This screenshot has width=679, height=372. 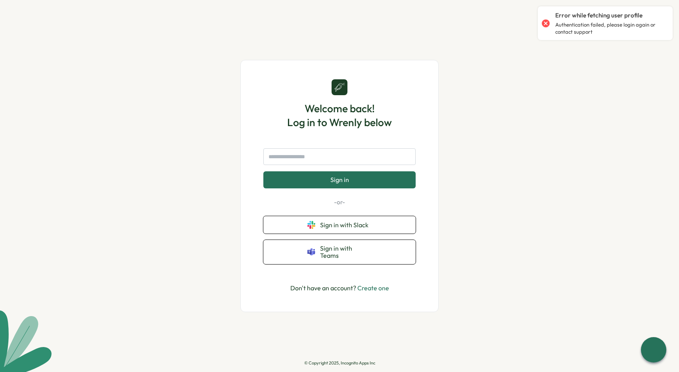 I want to click on h1: Welcome back! Log in to Wrenly below, so click(x=340, y=115).